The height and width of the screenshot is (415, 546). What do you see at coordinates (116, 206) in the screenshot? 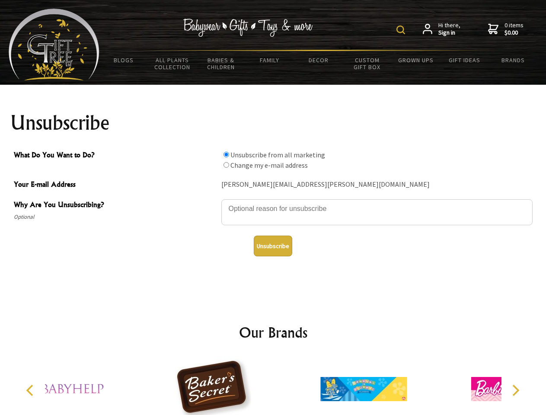
I see `span: Why Are You Unsubscribing?` at bounding box center [116, 206].